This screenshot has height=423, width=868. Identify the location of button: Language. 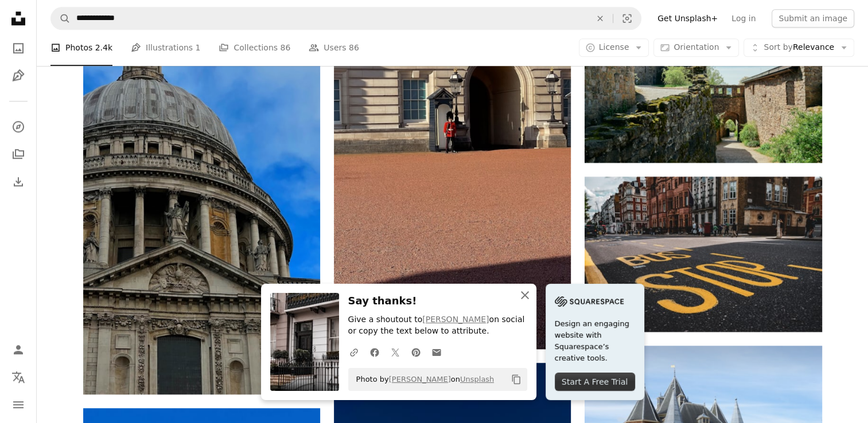
(18, 378).